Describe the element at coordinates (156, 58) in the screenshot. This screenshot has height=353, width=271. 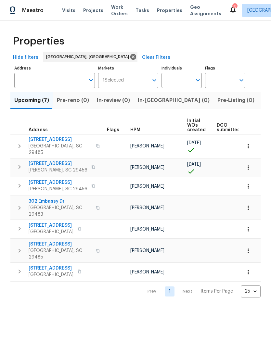
I see `span: Clear Filters` at that location.